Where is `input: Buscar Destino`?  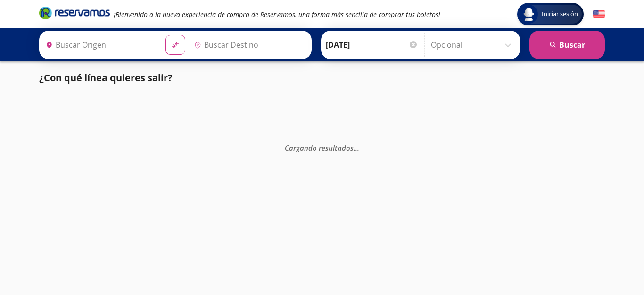
input: Buscar Destino is located at coordinates (249, 45).